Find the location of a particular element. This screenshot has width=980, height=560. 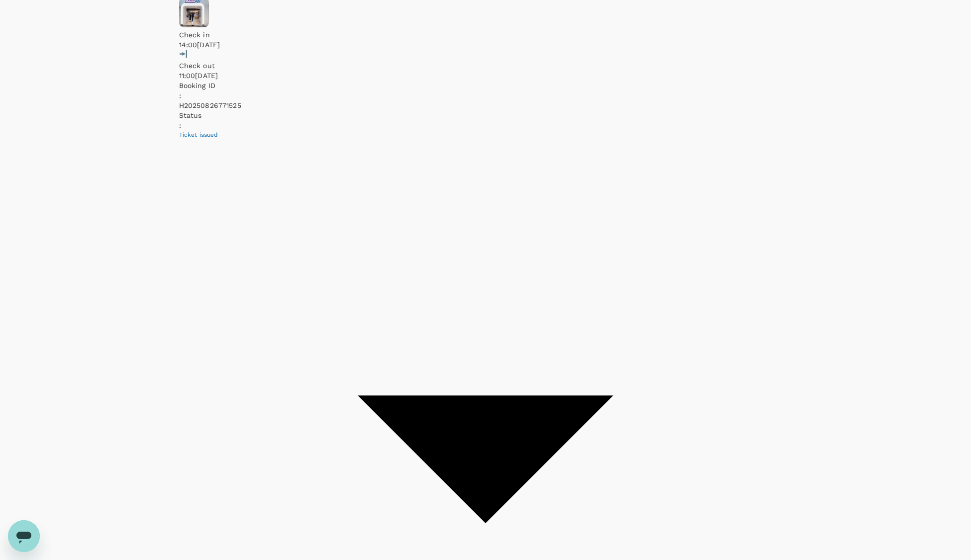

p: Status is located at coordinates (485, 116).